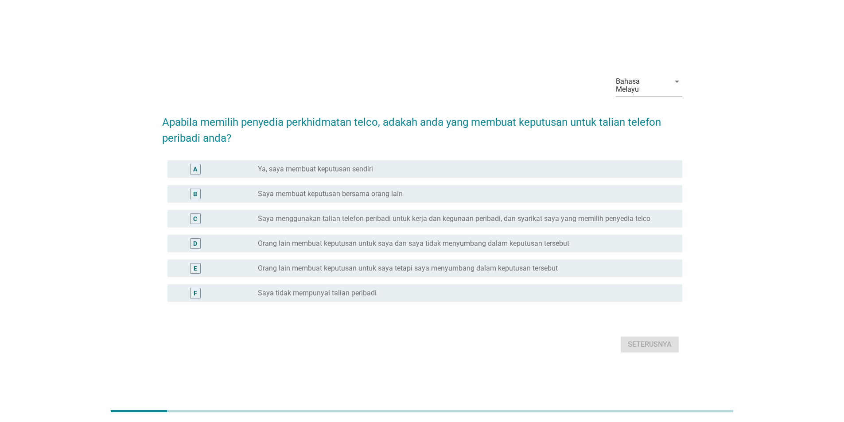 Image resolution: width=844 pixels, height=422 pixels. What do you see at coordinates (330, 194) in the screenshot?
I see `label: Saya membuat keputusan bersama orang lain` at bounding box center [330, 194].